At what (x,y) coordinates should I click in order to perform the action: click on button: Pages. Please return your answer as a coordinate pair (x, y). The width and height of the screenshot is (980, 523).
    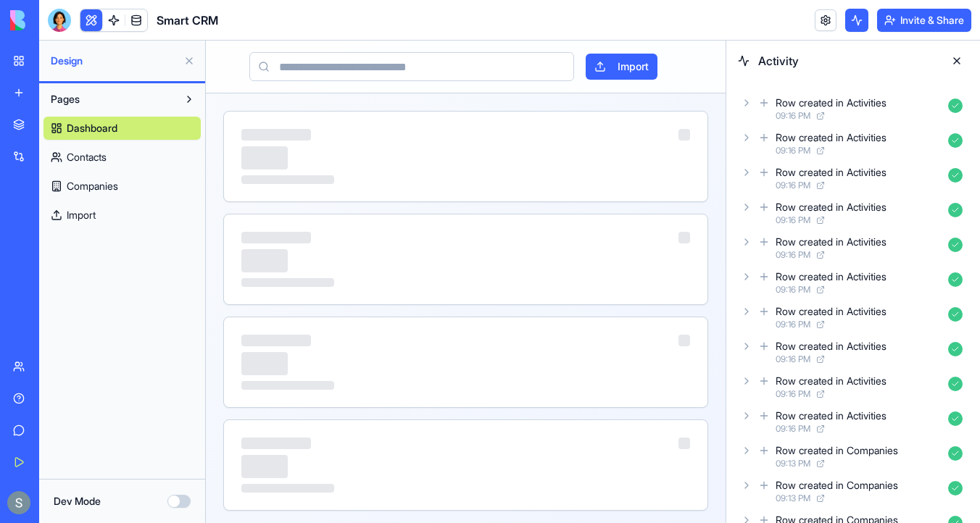
    Looking at the image, I should click on (110, 99).